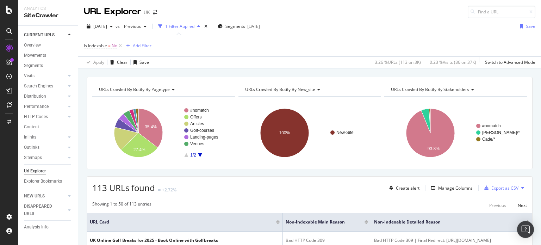 The width and height of the screenshot is (541, 245). What do you see at coordinates (45, 96) in the screenshot?
I see `a: Distribution` at bounding box center [45, 96].